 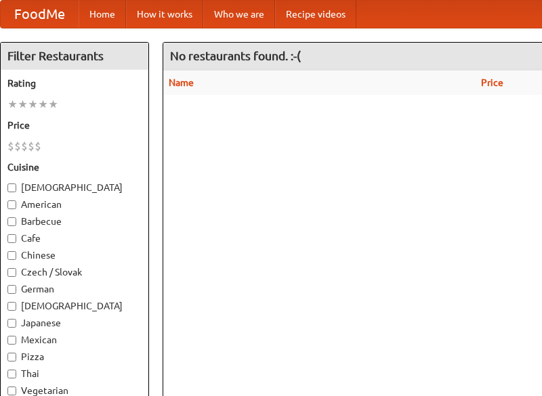 I want to click on label: Thai, so click(x=74, y=374).